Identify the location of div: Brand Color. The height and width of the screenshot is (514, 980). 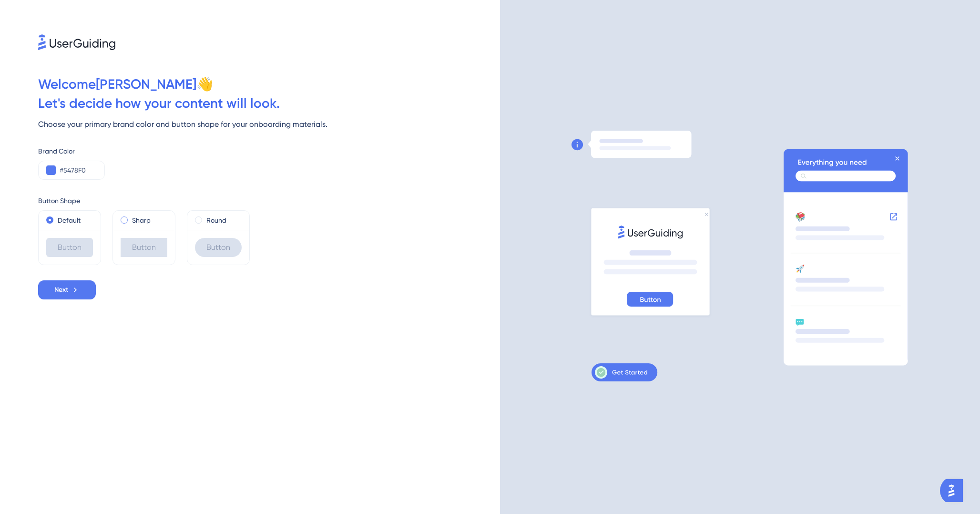
(269, 151).